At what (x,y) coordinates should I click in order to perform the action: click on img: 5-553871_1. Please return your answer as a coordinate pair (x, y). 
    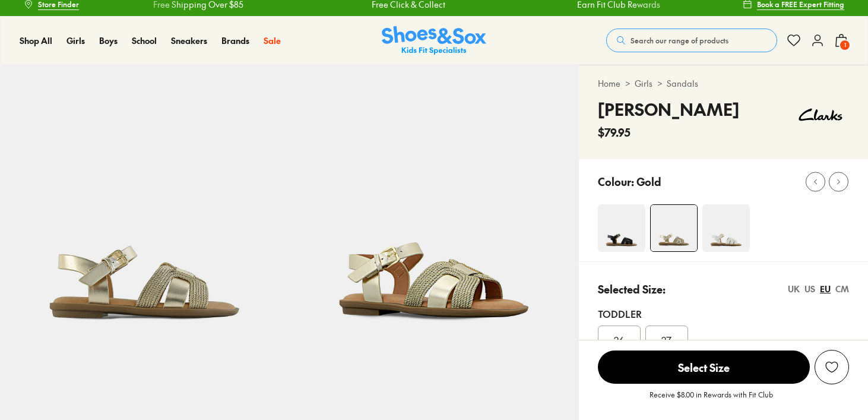
    Looking at the image, I should click on (433, 209).